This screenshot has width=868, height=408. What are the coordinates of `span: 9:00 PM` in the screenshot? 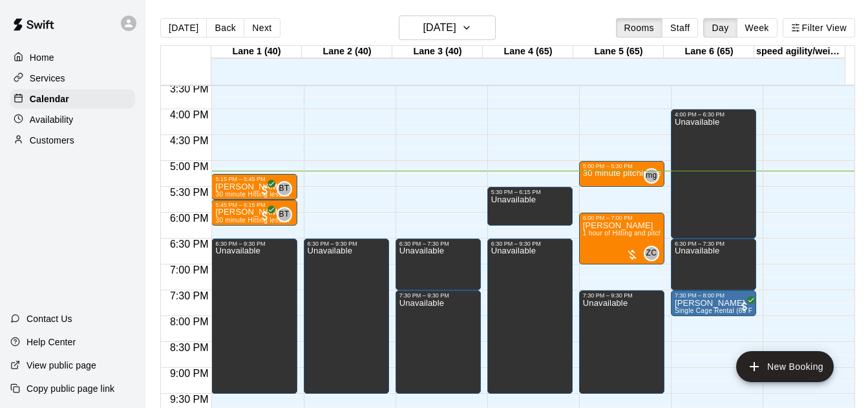 It's located at (189, 373).